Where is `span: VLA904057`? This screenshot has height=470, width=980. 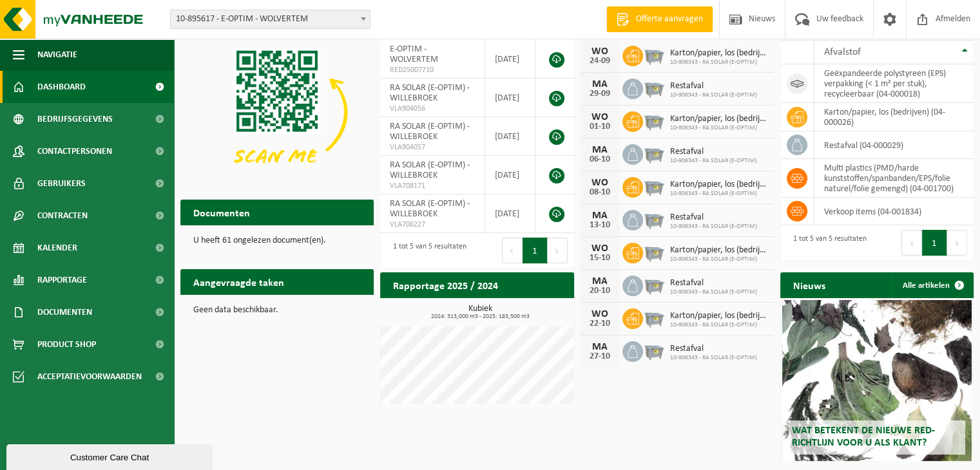 span: VLA904057 is located at coordinates (432, 148).